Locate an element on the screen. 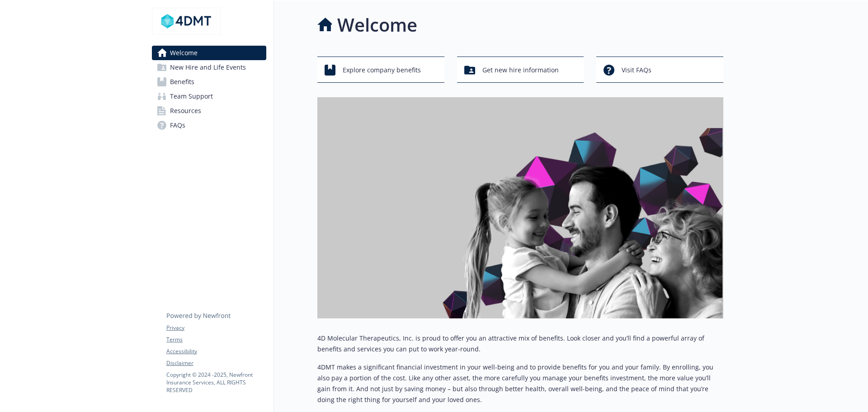 The image size is (868, 412). h1: Welcome is located at coordinates (377, 25).